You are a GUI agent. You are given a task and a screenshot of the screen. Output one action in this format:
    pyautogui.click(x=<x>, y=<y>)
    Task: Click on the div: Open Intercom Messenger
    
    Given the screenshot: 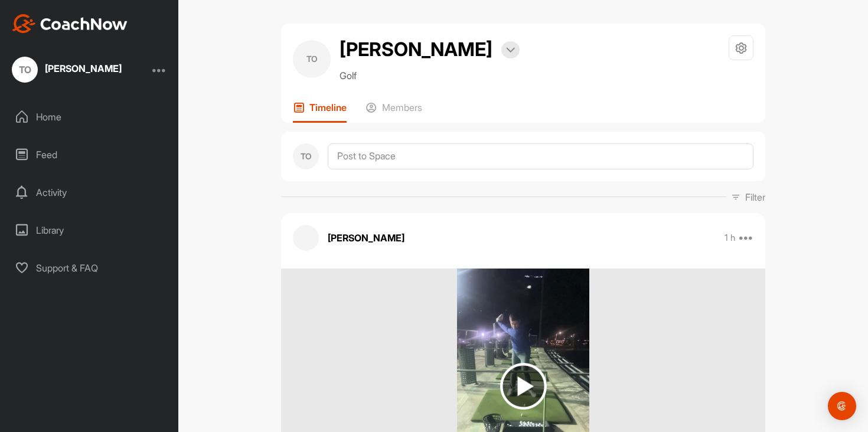 What is the action you would take?
    pyautogui.click(x=842, y=406)
    